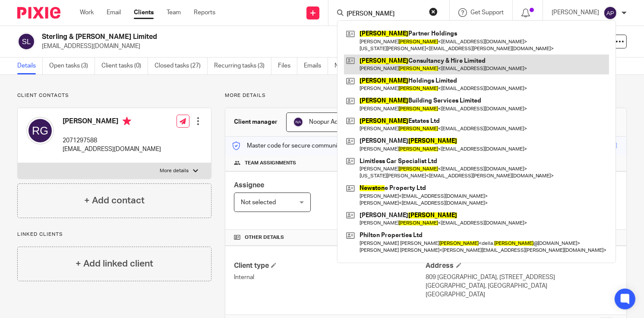  Describe the element at coordinates (258, 203) in the screenshot. I see `span: Not selected` at that location.